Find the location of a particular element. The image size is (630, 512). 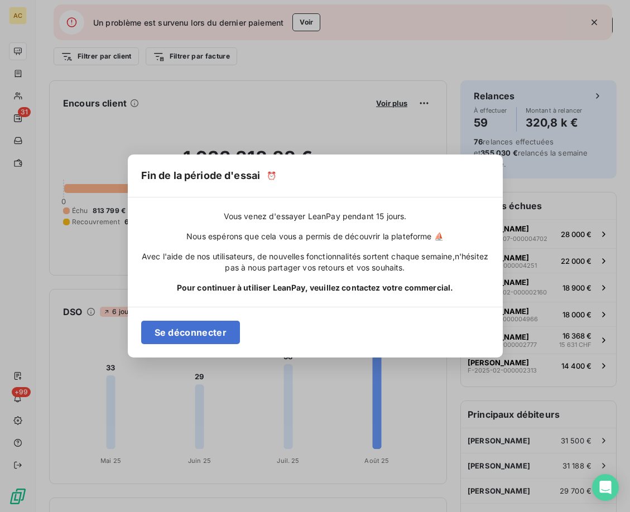

button: Se déconnecter is located at coordinates (190, 333).